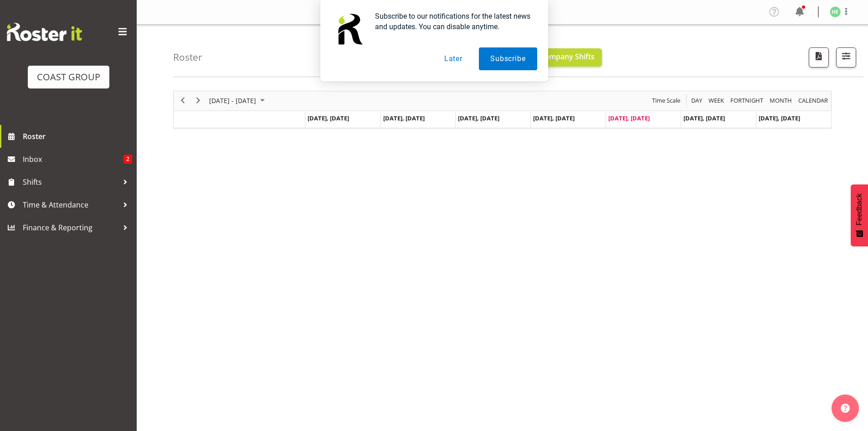 The height and width of the screenshot is (431, 868). Describe the element at coordinates (781, 100) in the screenshot. I see `span: Month` at that location.